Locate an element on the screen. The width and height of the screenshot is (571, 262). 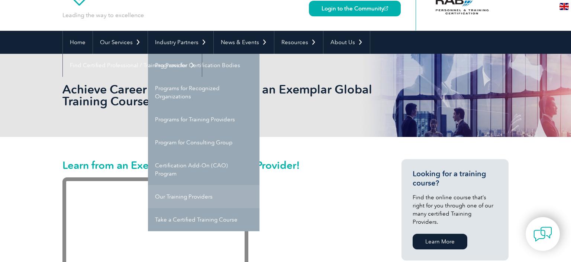
a: Home is located at coordinates (78, 42).